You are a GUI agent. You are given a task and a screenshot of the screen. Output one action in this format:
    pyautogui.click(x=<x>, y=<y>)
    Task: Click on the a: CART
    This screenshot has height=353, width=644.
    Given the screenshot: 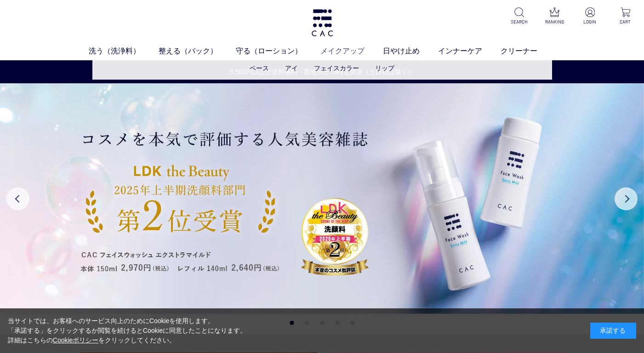 What is the action you would take?
    pyautogui.click(x=625, y=16)
    